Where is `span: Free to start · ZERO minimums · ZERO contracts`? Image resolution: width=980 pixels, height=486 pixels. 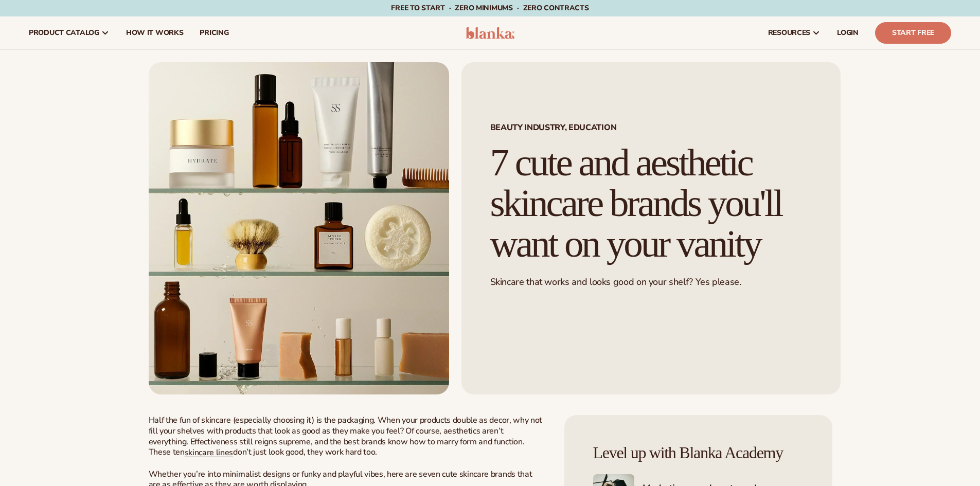 span: Free to start · ZERO minimums · ZERO contracts is located at coordinates (489, 8).